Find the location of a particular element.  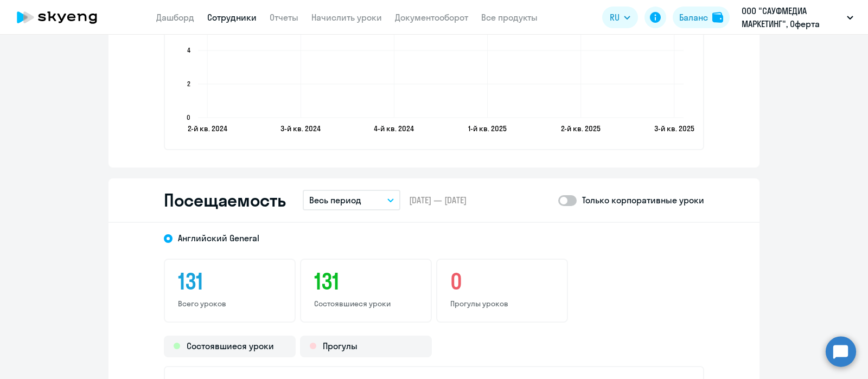

h3: 0 is located at coordinates (501, 281).